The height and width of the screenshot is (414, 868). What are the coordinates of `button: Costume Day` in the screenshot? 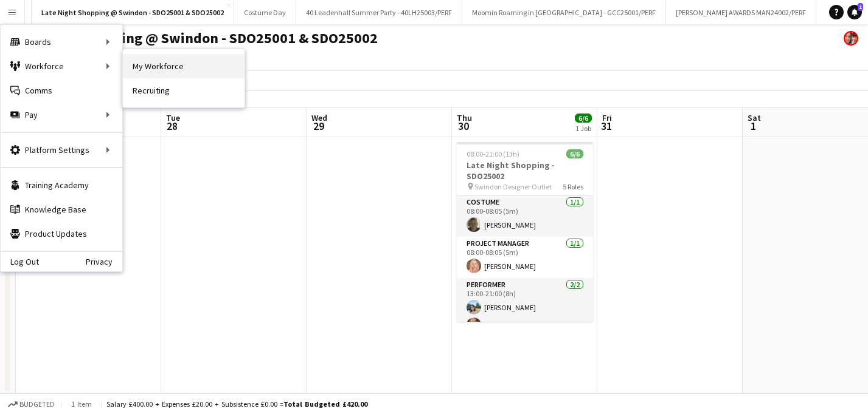 It's located at (265, 12).